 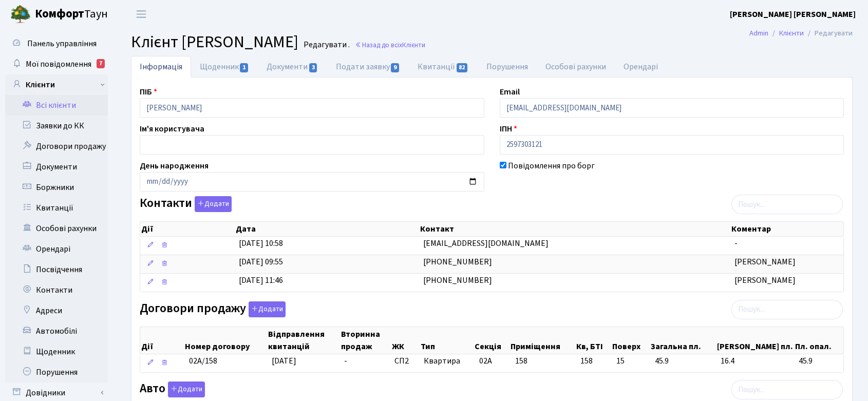 I want to click on th: ЖК, so click(x=405, y=340).